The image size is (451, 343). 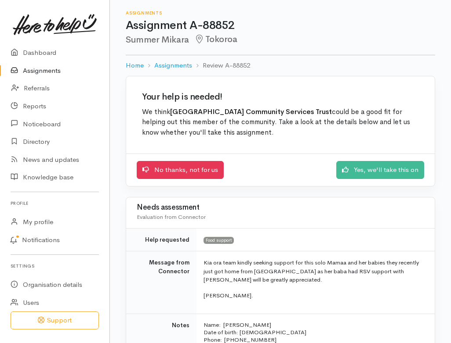 I want to click on a: Home, so click(x=134, y=65).